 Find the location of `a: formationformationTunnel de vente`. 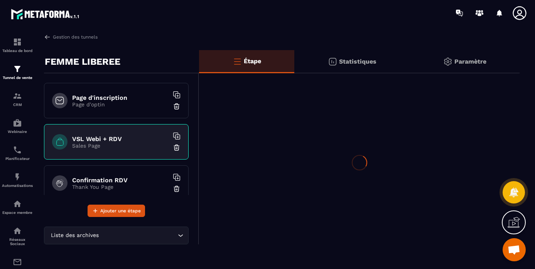

a: formationformationTunnel de vente is located at coordinates (17, 72).